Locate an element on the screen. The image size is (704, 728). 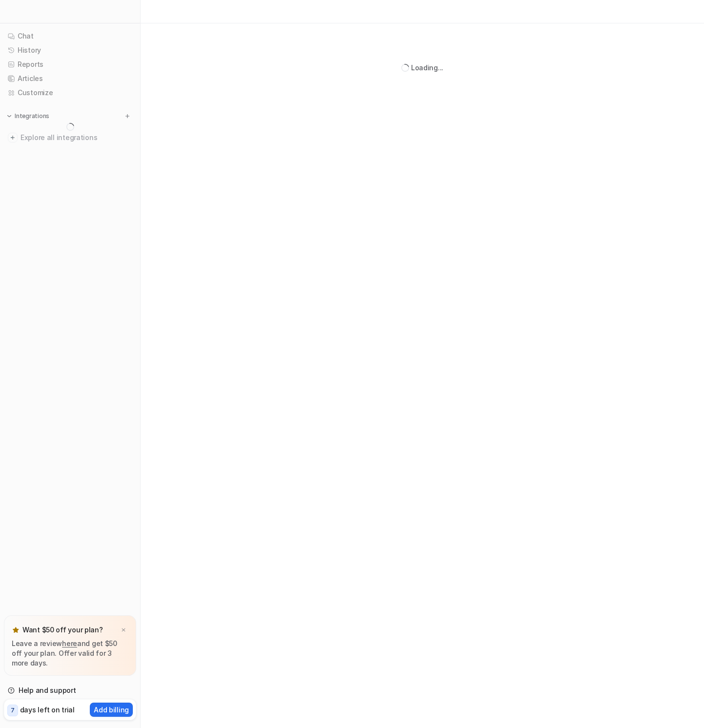
img: menu_add.svg is located at coordinates (127, 116).